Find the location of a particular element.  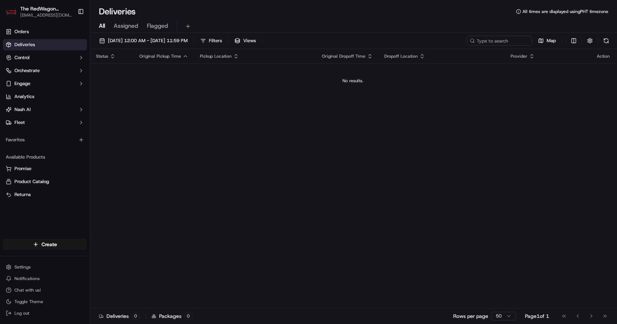

button: Map is located at coordinates (547, 41).